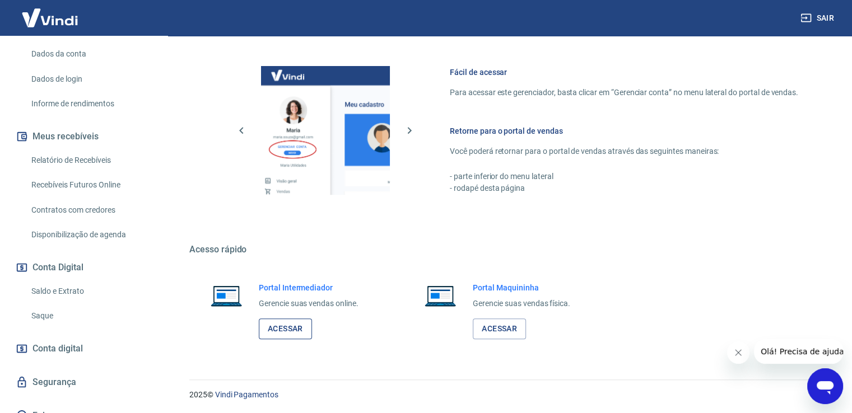  I want to click on a: Disponibilização de agenda, so click(90, 235).